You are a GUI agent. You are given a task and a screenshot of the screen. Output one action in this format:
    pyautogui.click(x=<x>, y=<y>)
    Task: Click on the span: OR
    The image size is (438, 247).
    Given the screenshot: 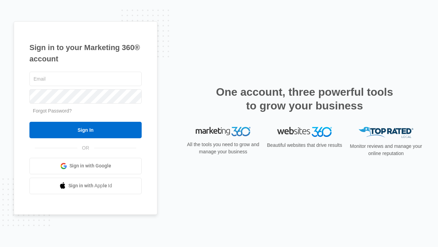 What is the action you would take?
    pyautogui.click(x=86, y=148)
    